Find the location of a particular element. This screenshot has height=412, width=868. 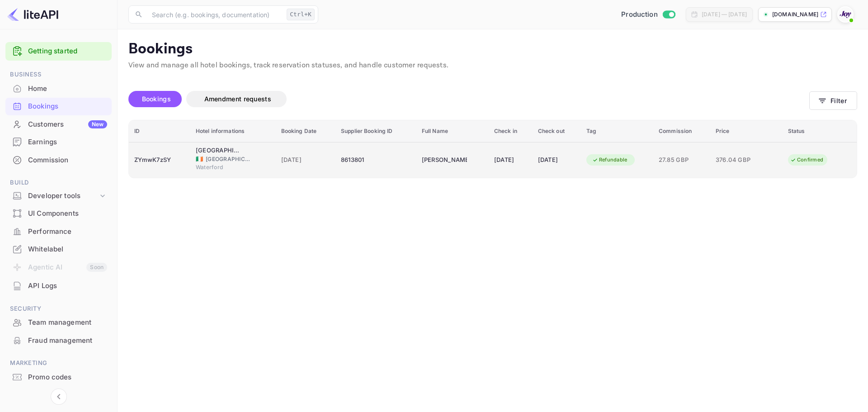

a: Fraud management is located at coordinates (58, 340).